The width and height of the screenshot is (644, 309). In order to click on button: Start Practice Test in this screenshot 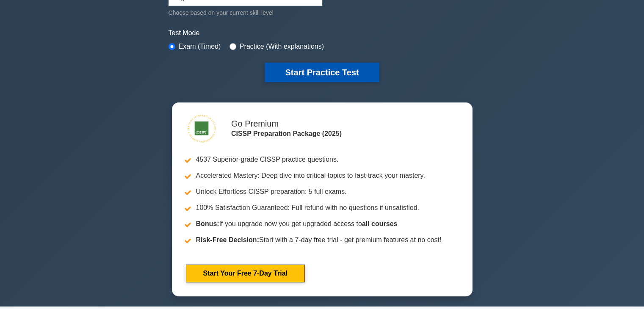, I will do `click(322, 72)`.